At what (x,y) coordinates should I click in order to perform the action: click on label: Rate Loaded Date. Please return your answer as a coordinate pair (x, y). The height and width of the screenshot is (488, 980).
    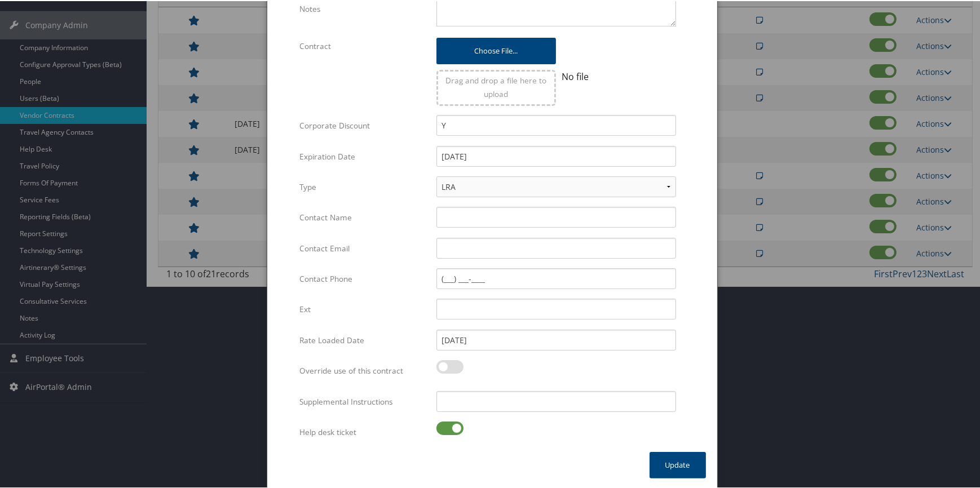
    Looking at the image, I should click on (363, 339).